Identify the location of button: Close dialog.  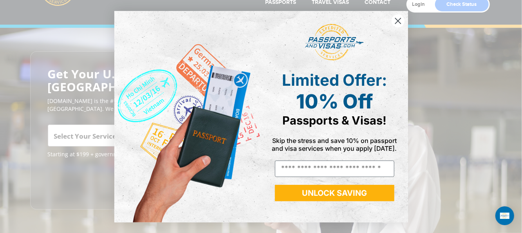
(398, 21).